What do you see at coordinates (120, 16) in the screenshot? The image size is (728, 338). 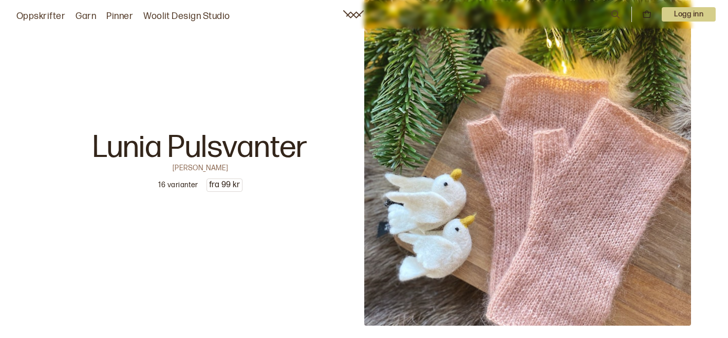 I see `a: Pinner` at bounding box center [120, 16].